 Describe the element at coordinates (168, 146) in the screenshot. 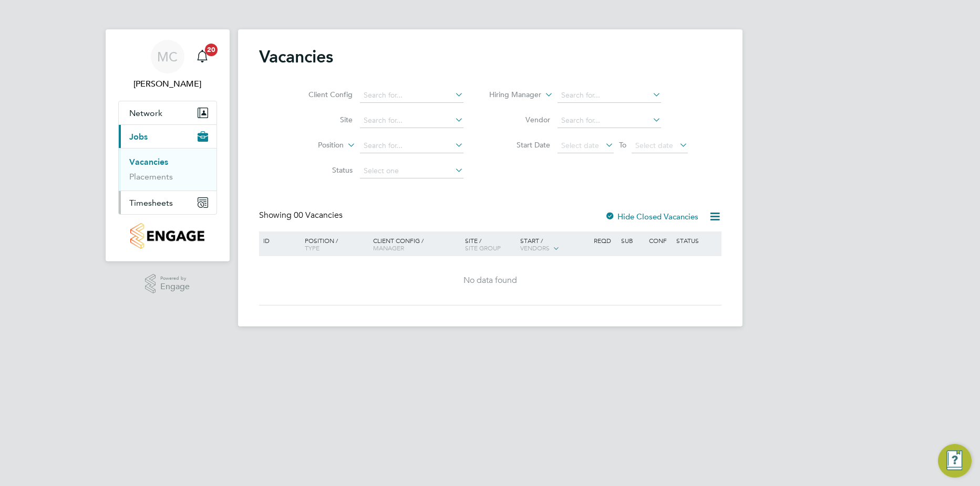

I see `nav: Main navigation` at that location.